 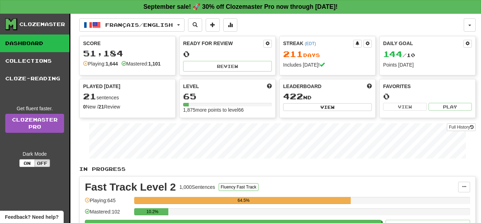 I want to click on a: (EDT), so click(x=310, y=44).